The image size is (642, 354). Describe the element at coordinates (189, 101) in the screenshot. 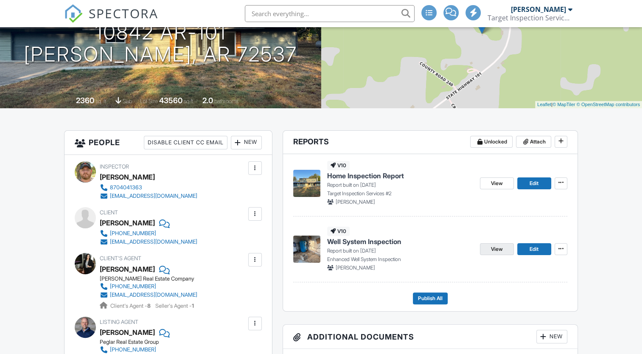

I see `span: sq.ft.` at that location.